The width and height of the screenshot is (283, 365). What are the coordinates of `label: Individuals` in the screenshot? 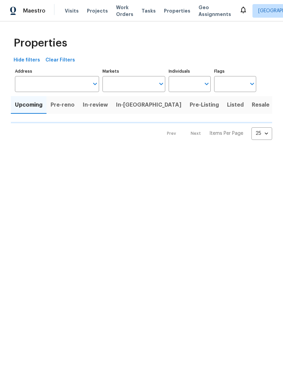 It's located at (190, 71).